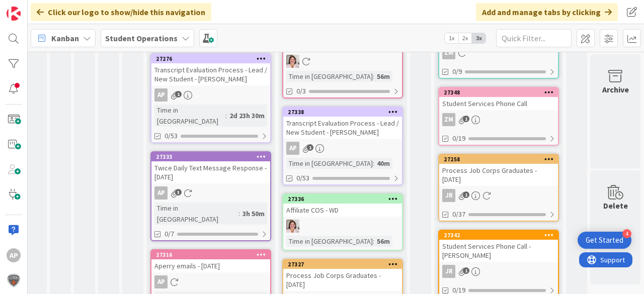 The width and height of the screenshot is (644, 294). I want to click on div: 27258, so click(499, 160).